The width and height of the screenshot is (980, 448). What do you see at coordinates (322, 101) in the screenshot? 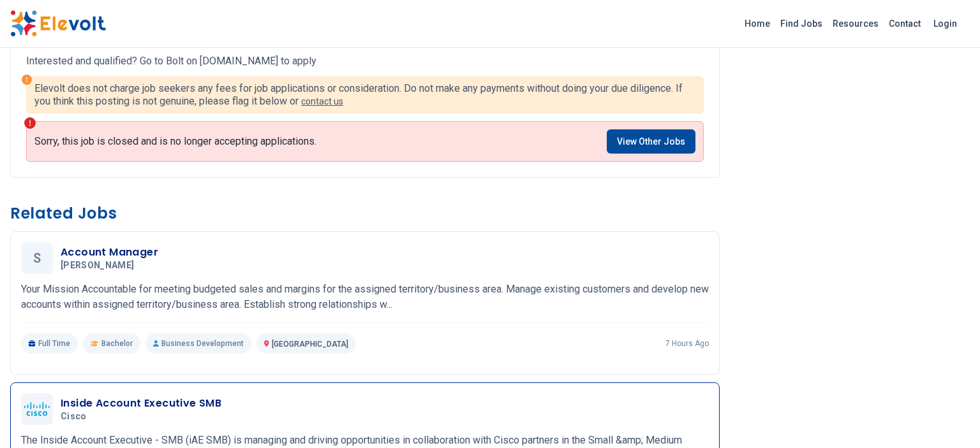
I see `a: contact us` at bounding box center [322, 101].